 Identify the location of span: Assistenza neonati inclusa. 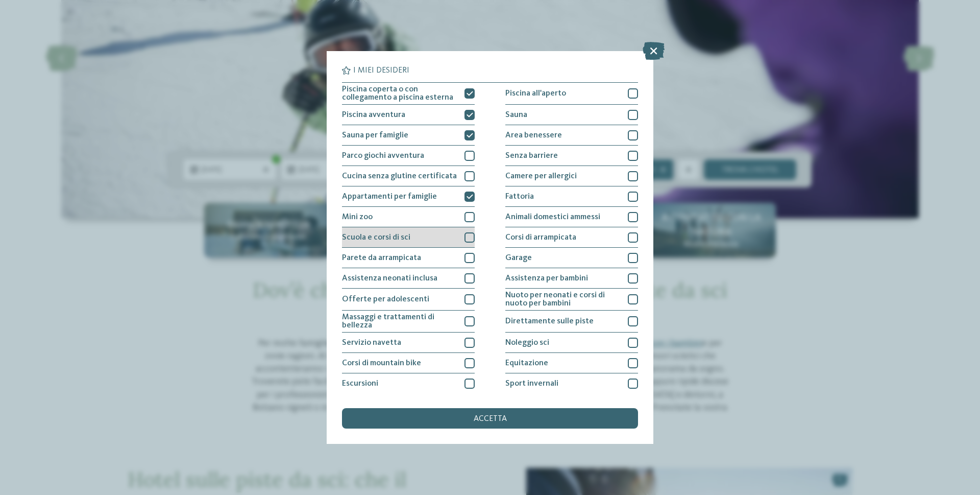
(390, 279).